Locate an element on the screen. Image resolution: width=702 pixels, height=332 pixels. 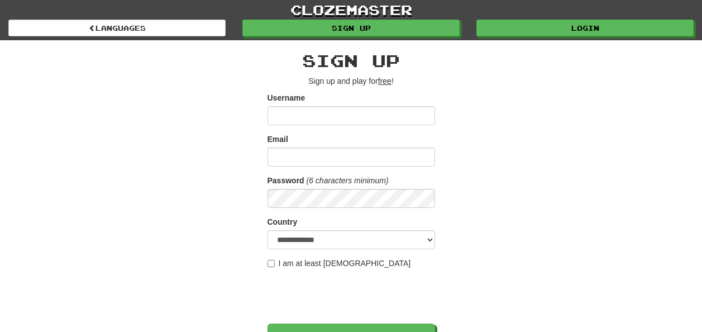
a: Sign up is located at coordinates (351, 28).